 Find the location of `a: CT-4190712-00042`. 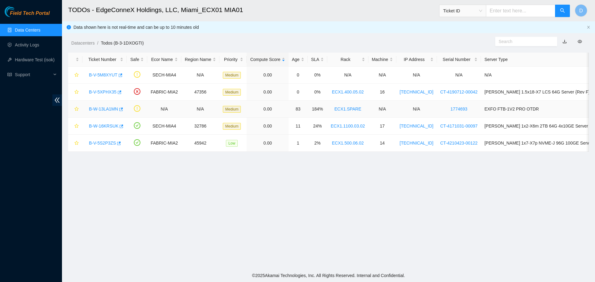

a: CT-4190712-00042 is located at coordinates (459, 92).